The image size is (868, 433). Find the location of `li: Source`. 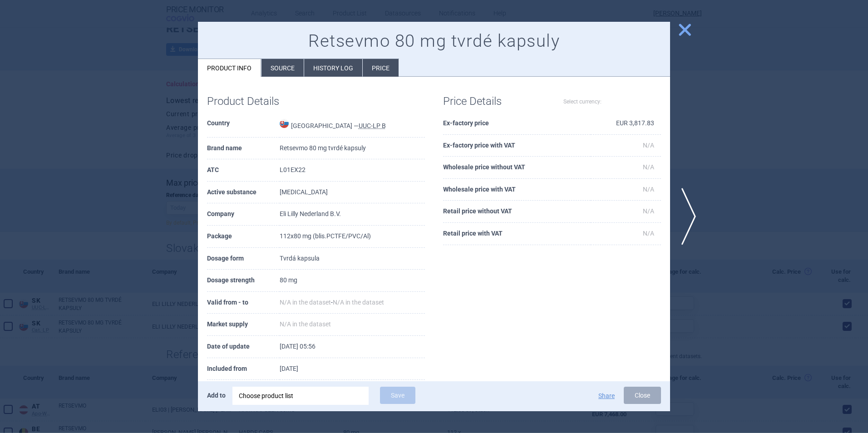

li: Source is located at coordinates (283, 68).